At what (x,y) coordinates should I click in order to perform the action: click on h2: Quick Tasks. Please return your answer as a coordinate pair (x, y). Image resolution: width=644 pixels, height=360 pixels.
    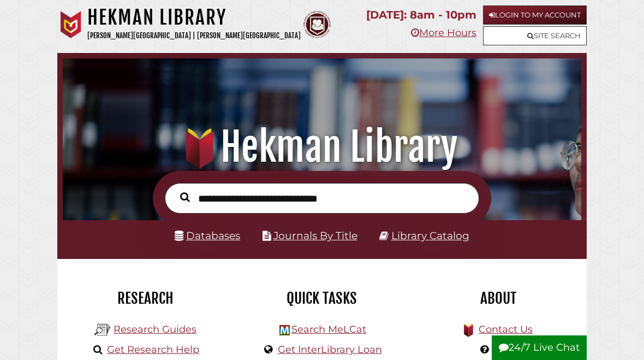
    Looking at the image, I should click on (322, 298).